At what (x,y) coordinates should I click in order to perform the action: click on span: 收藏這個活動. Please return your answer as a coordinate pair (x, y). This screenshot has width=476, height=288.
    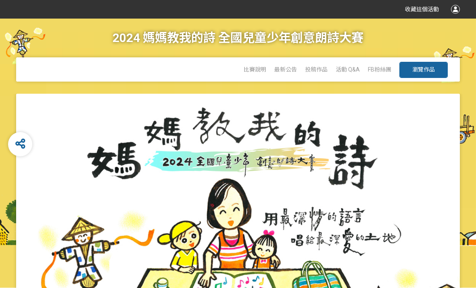
    Looking at the image, I should click on (422, 9).